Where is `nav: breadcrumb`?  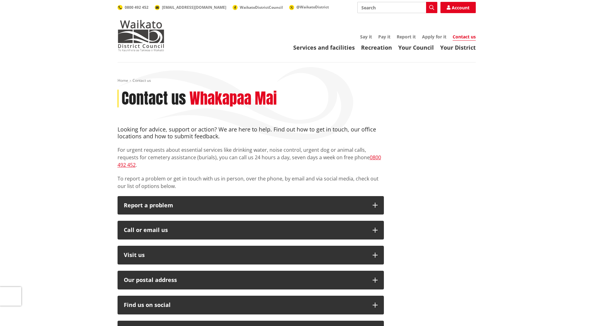
nav: breadcrumb is located at coordinates (297, 81).